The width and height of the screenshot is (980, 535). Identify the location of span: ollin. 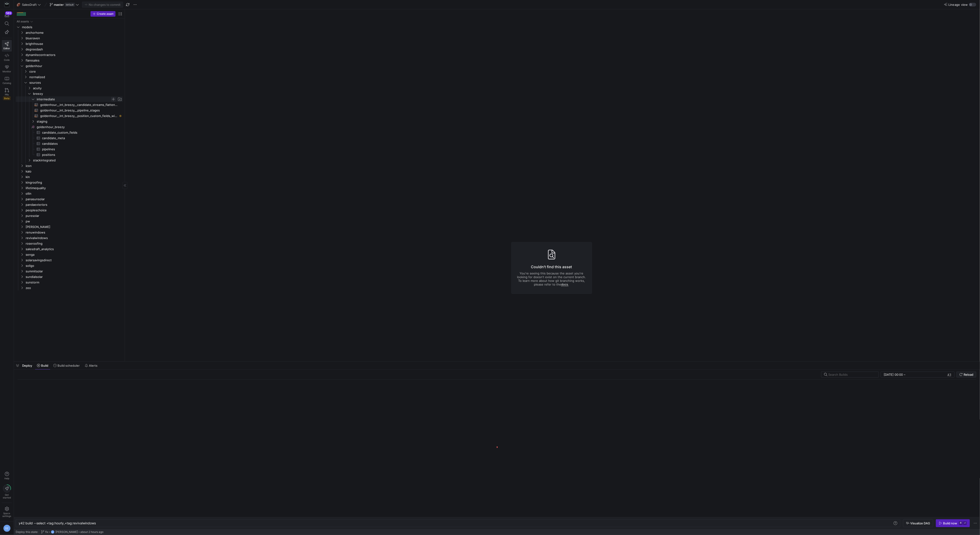
(74, 193).